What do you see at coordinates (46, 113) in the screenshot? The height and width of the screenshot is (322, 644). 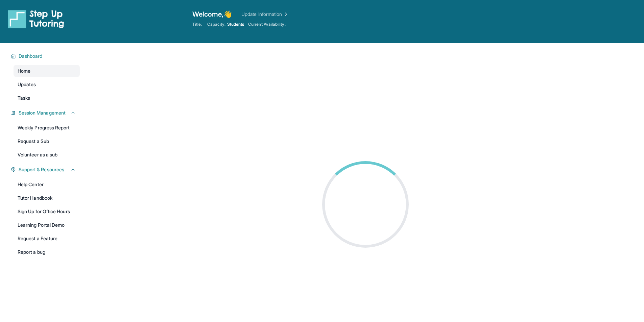 I see `button: Session Management` at bounding box center [46, 113].